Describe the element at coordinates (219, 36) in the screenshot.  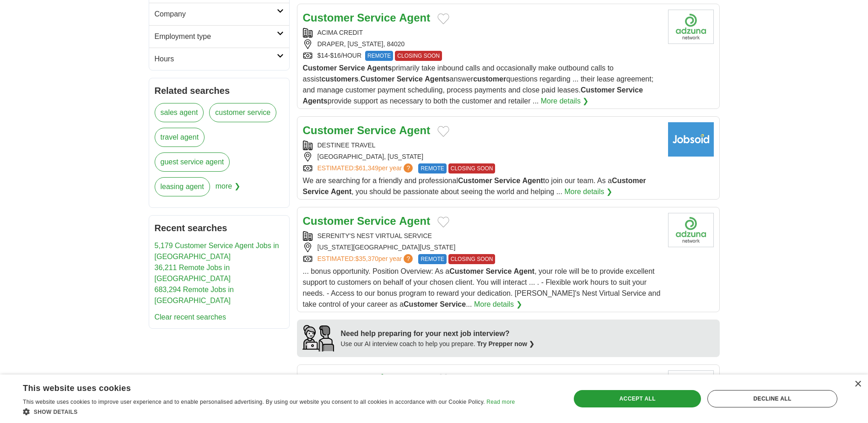
I see `a: Employment type` at that location.